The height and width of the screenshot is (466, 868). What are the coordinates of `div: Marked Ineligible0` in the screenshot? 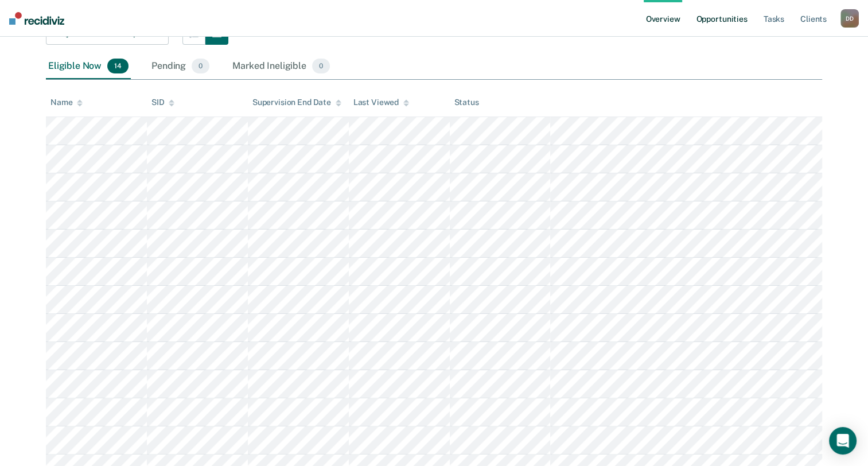 It's located at (281, 67).